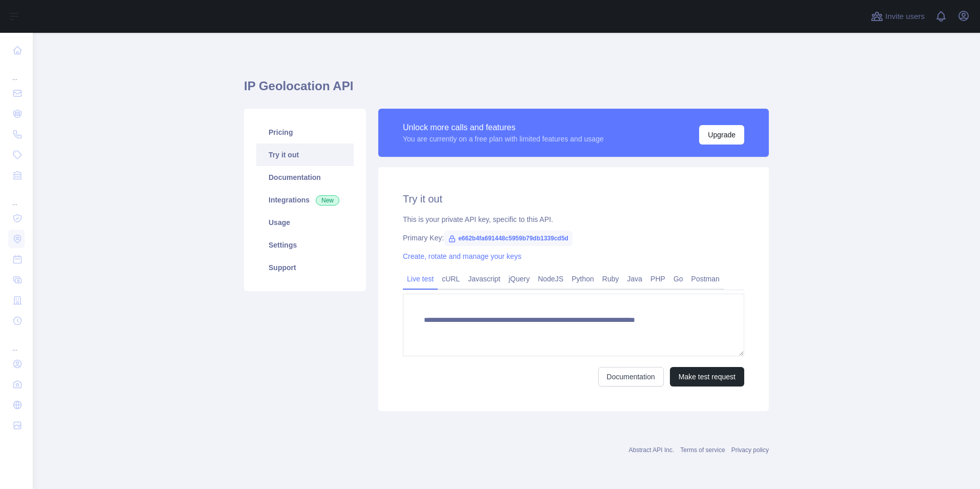 The width and height of the screenshot is (980, 489). I want to click on div: This is your private API key, specific to this API., so click(574, 220).